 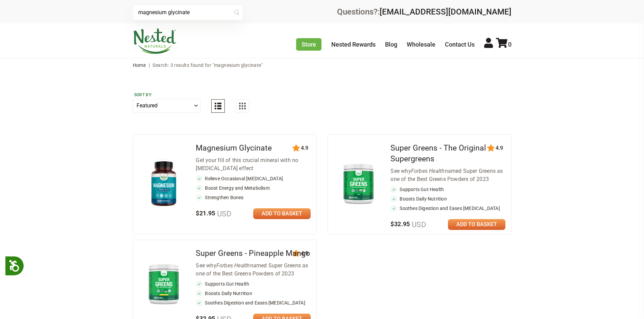 What do you see at coordinates (510, 44) in the screenshot?
I see `span: 0` at bounding box center [510, 44].